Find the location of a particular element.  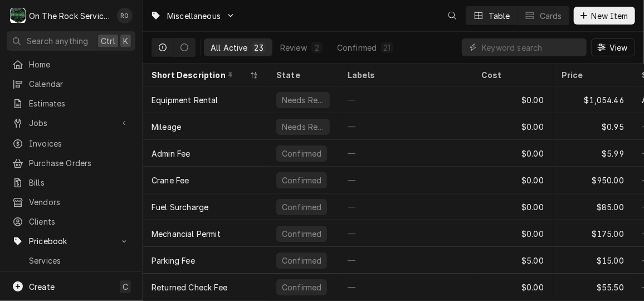

a: Clients is located at coordinates (71, 222).